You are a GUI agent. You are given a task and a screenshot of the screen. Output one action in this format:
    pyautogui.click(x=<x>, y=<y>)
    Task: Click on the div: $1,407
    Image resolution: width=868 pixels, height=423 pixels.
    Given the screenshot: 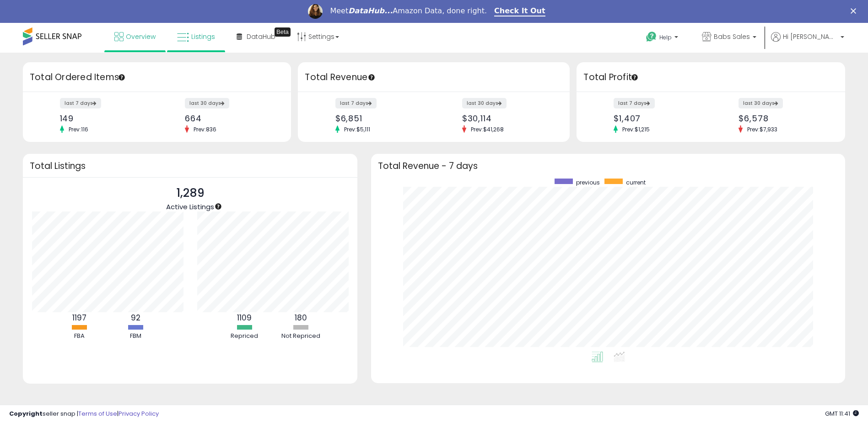 What is the action you would take?
    pyautogui.click(x=659, y=118)
    